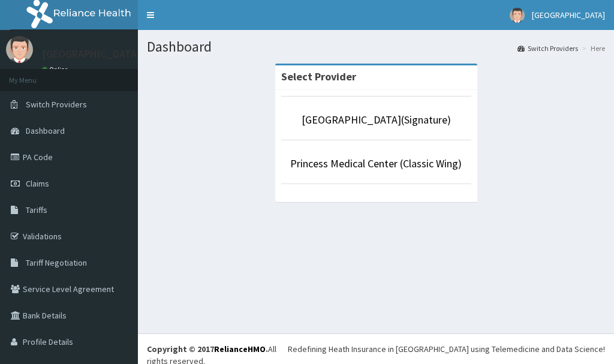 The height and width of the screenshot is (364, 614). What do you see at coordinates (45, 131) in the screenshot?
I see `span: Dashboard` at bounding box center [45, 131].